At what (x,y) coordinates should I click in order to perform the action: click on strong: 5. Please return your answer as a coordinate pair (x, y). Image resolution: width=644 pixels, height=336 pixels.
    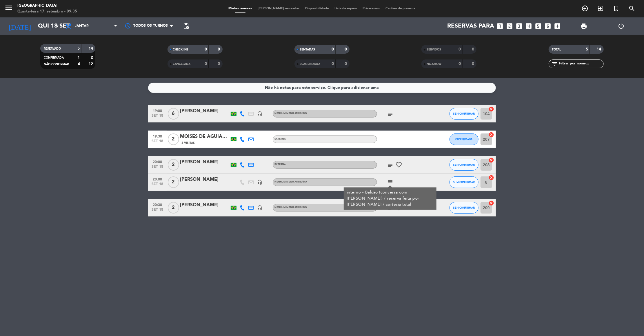
    Looking at the image, I should click on (79, 48).